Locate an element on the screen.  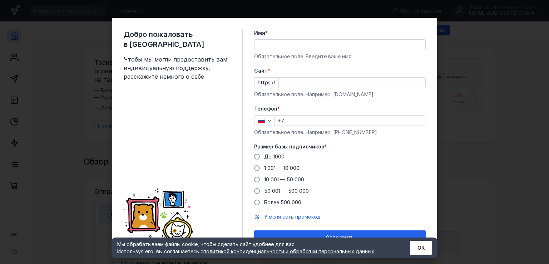
span: До 1000 is located at coordinates (274, 156).